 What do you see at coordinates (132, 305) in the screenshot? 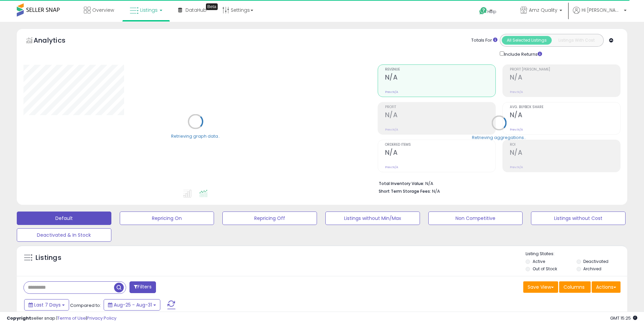
I see `button: Aug-25 - Aug-31` at bounding box center [132, 305].